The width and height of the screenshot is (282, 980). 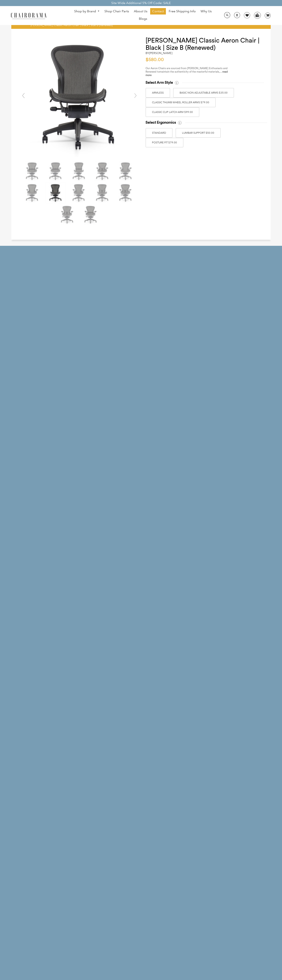 I want to click on label: ARMLESS, so click(x=158, y=93).